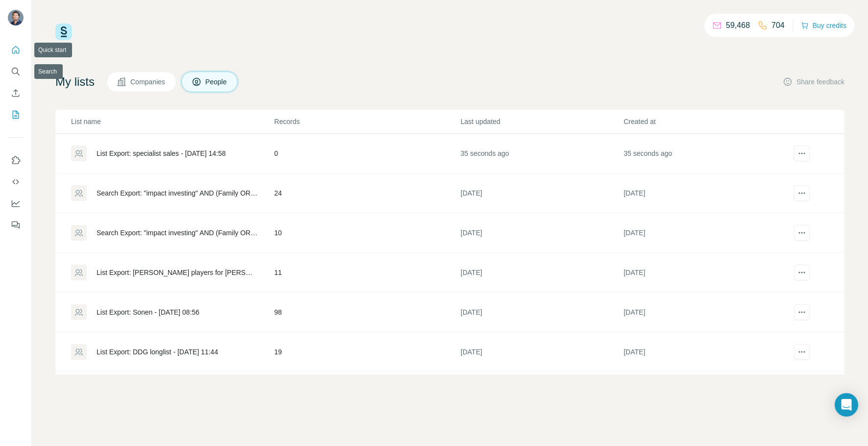 Image resolution: width=868 pixels, height=446 pixels. Describe the element at coordinates (16, 160) in the screenshot. I see `button: Use Surfe on LinkedIn` at that location.